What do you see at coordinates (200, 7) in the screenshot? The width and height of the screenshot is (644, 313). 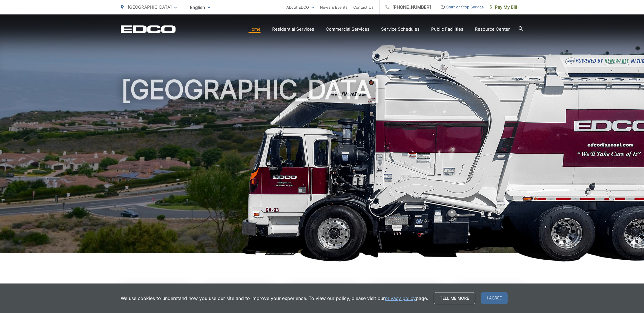 I see `span: English` at bounding box center [200, 7].